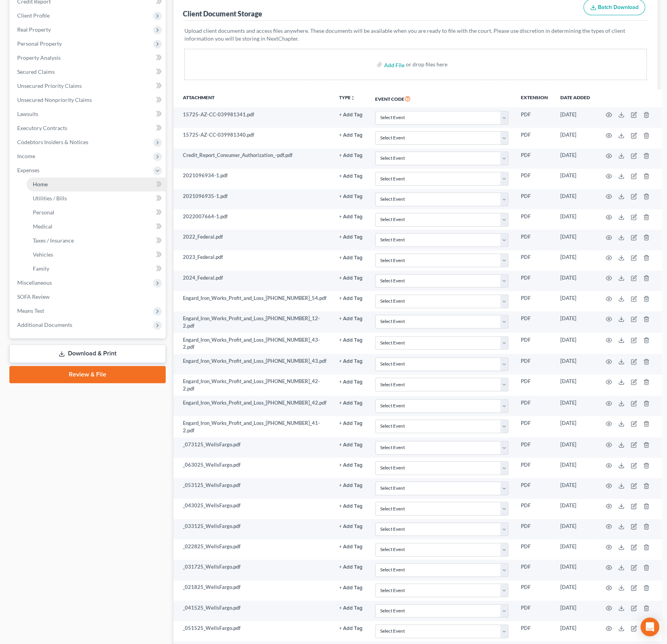 Image resolution: width=667 pixels, height=644 pixels. What do you see at coordinates (96, 185) in the screenshot?
I see `a: Home` at bounding box center [96, 185].